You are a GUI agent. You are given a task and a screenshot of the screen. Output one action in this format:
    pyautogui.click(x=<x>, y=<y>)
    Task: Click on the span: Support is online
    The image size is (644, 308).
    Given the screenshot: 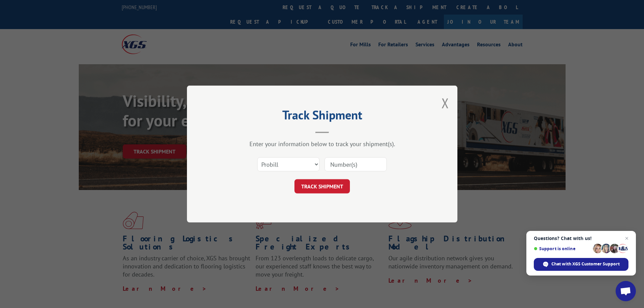 What is the action you would take?
    pyautogui.click(x=562, y=249)
    